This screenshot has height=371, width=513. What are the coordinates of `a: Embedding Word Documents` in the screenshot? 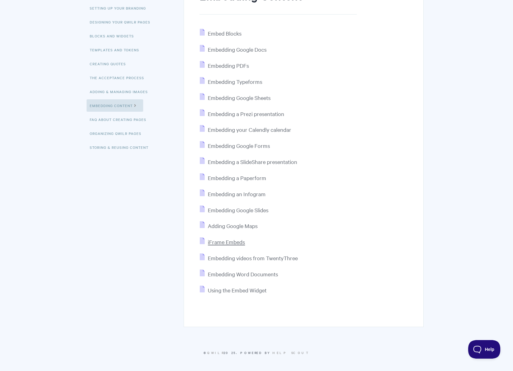 It's located at (239, 274).